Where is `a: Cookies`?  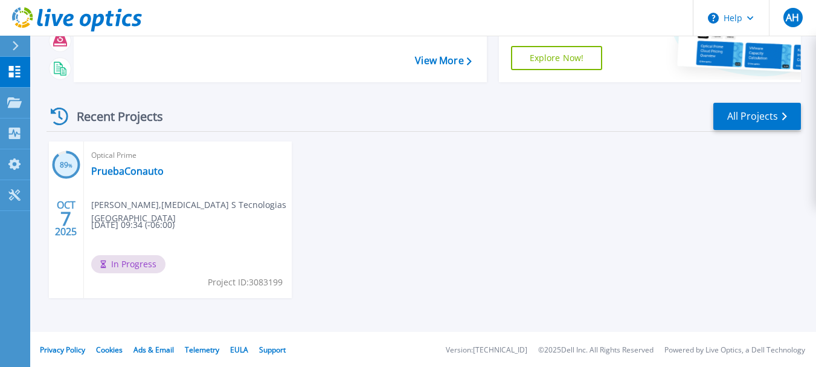 a: Cookies is located at coordinates (109, 349).